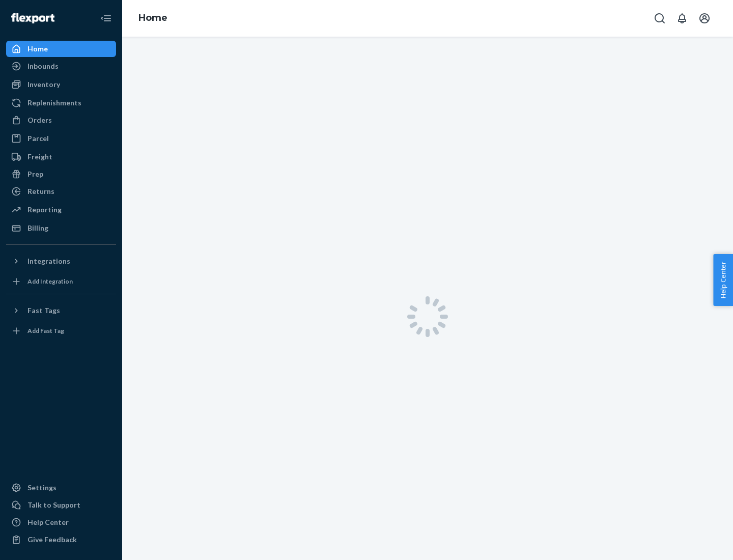 Image resolution: width=733 pixels, height=560 pixels. Describe the element at coordinates (32, 18) in the screenshot. I see `img: Flexport logo` at that location.